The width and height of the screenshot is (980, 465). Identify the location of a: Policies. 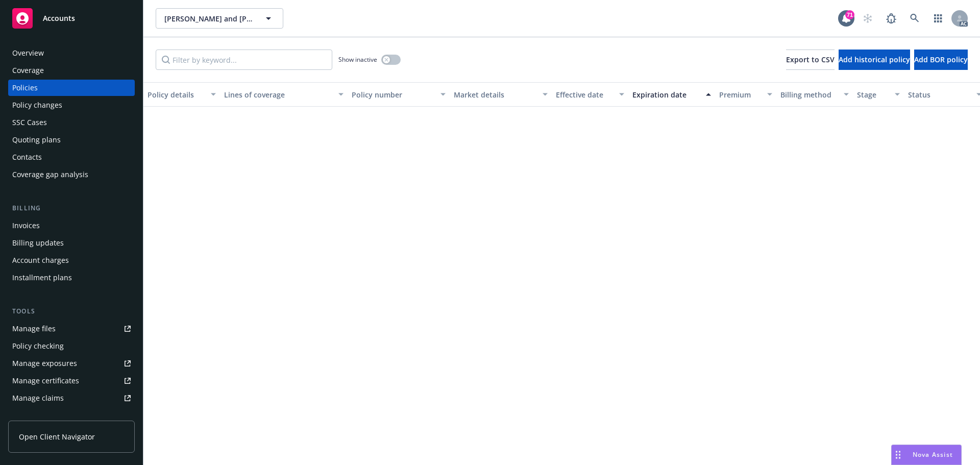
(71, 88).